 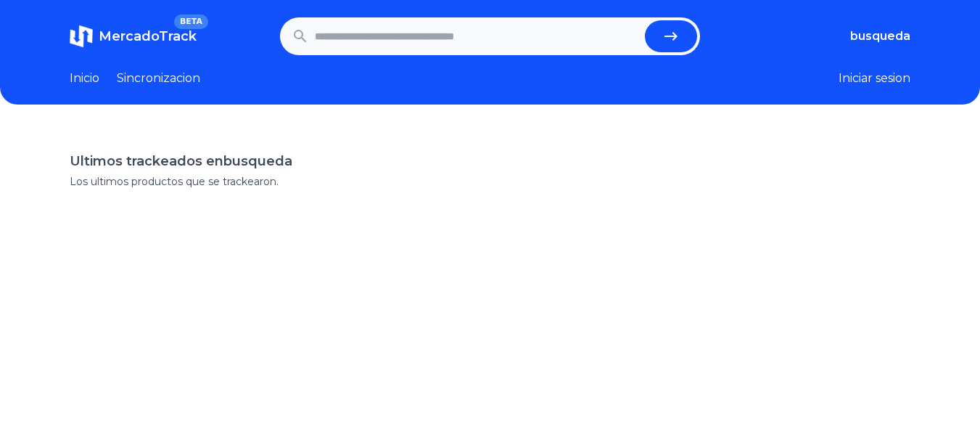 What do you see at coordinates (191, 22) in the screenshot?
I see `span: BETA` at bounding box center [191, 22].